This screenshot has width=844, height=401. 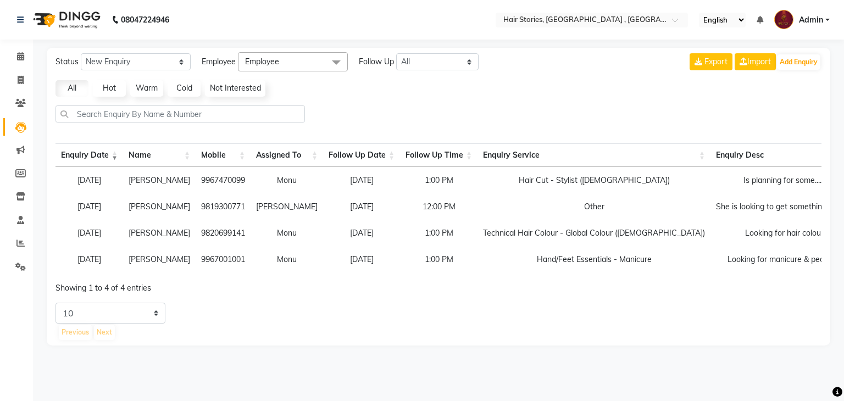 What do you see at coordinates (109, 88) in the screenshot?
I see `a: Hot` at bounding box center [109, 88].